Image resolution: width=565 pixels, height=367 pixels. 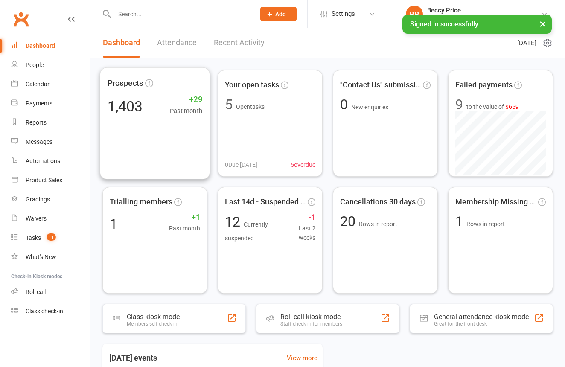 I want to click on a: People, so click(x=50, y=65).